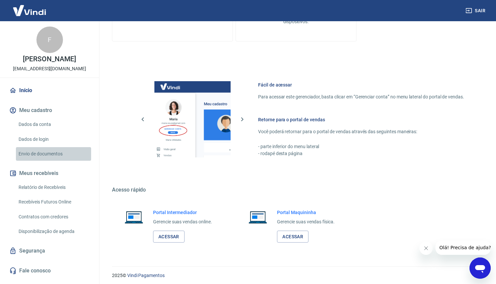 The width and height of the screenshot is (496, 284). What do you see at coordinates (53, 124) in the screenshot?
I see `a: Dados da conta` at bounding box center [53, 124].